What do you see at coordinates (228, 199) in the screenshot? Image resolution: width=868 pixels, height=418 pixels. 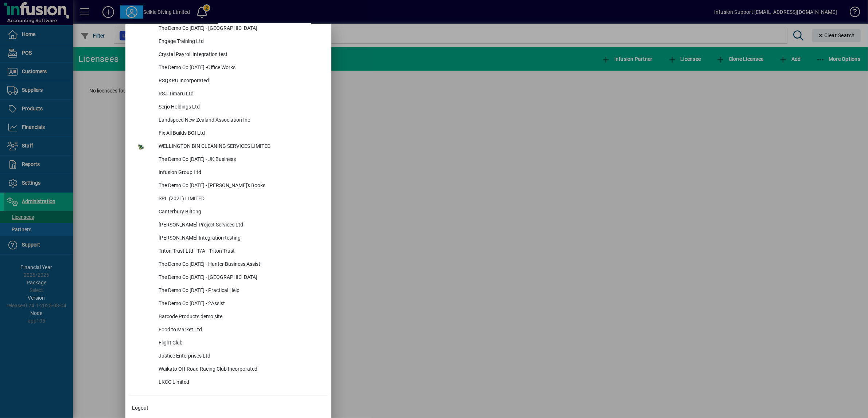 I see `button: SPL (2021) LIMITED` at bounding box center [228, 199].